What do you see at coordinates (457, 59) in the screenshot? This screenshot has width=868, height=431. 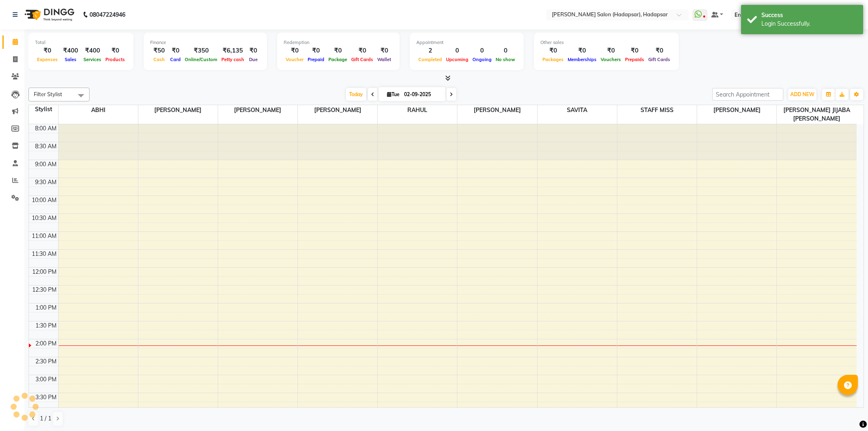 I see `span: Upcoming` at bounding box center [457, 59].